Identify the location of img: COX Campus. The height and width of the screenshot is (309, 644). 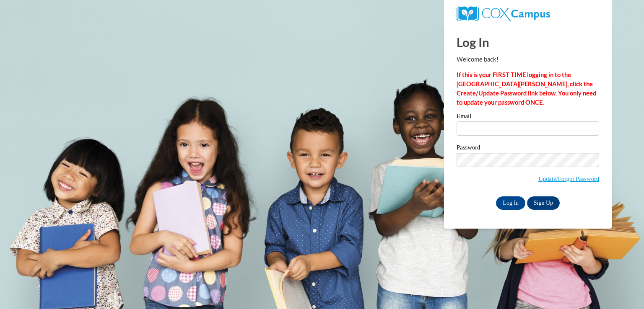
(503, 14).